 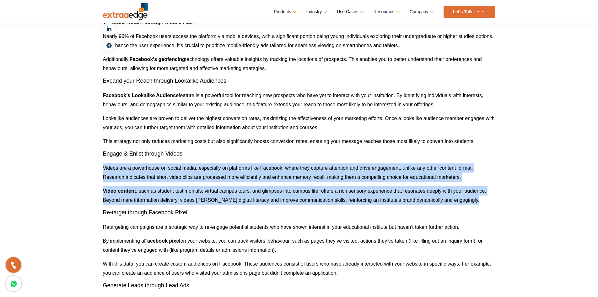 I want to click on span: With this data, you can create custom audiences on Facebook. These audiences consist of users who..., so click(x=297, y=268).